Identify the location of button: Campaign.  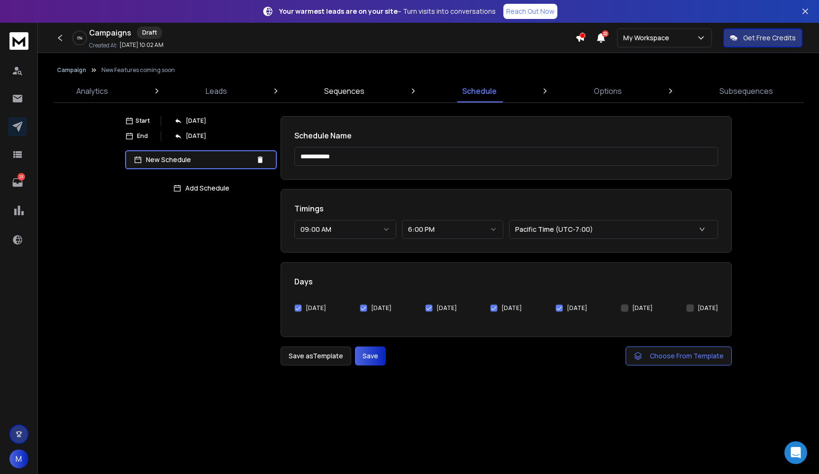
(72, 70).